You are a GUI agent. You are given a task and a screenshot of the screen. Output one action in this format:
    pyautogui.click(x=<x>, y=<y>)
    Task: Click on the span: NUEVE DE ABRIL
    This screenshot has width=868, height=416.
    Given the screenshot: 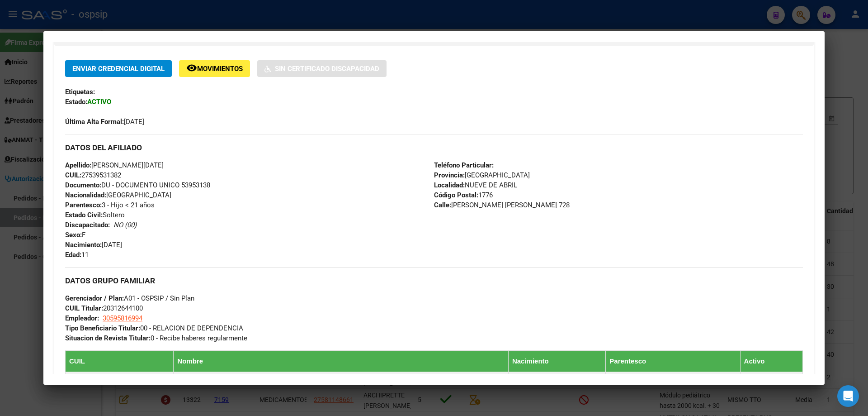 What is the action you would take?
    pyautogui.click(x=476, y=185)
    